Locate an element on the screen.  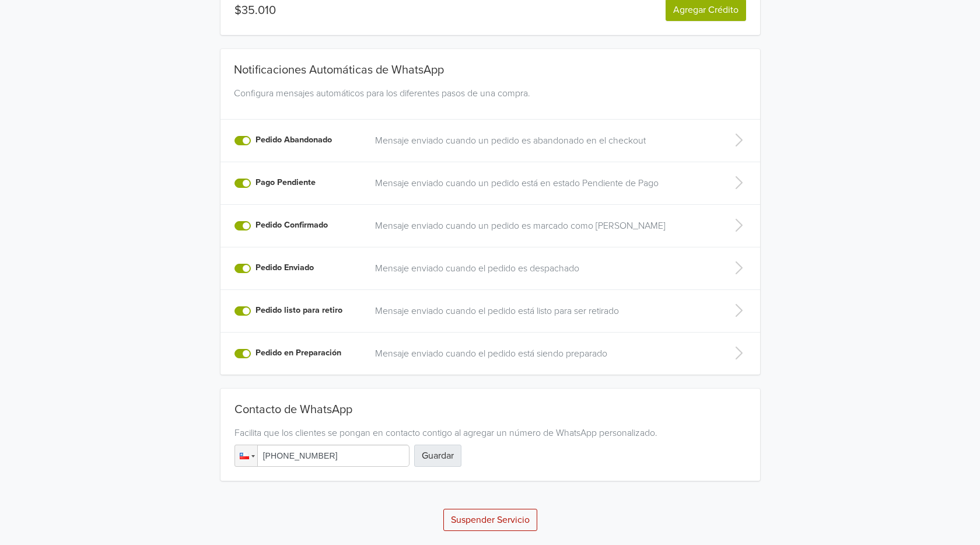
p: Mensaje enviado cuando el pedido está siendo preparado is located at coordinates (543, 354).